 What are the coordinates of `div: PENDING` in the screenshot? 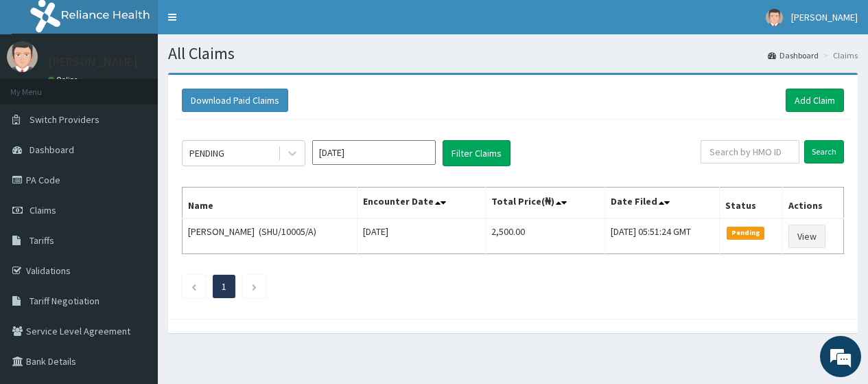 It's located at (206, 153).